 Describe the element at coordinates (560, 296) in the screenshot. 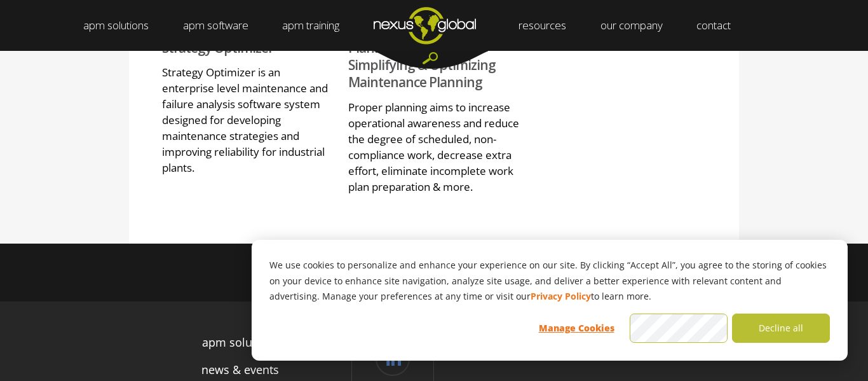

I see `strong: Privacy Policy` at that location.